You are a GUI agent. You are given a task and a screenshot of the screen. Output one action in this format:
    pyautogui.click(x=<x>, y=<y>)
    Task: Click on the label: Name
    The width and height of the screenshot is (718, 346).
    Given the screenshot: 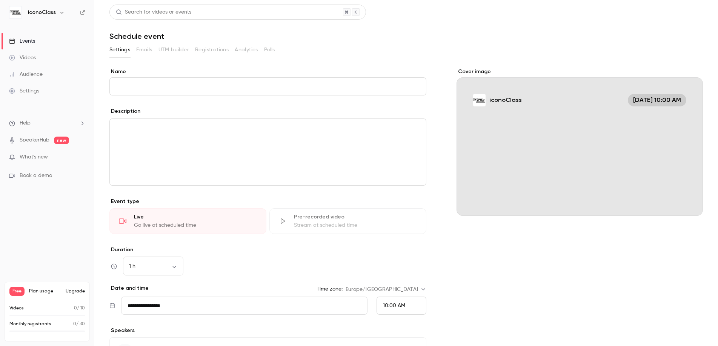 What is the action you would take?
    pyautogui.click(x=268, y=72)
    